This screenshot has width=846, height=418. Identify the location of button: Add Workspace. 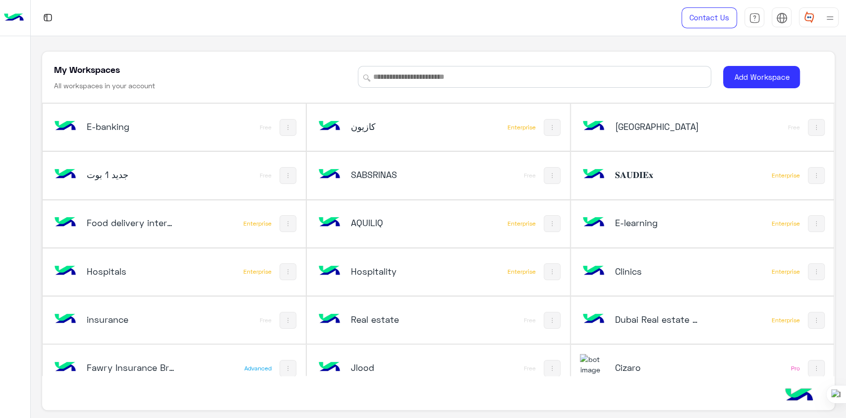
(761, 77).